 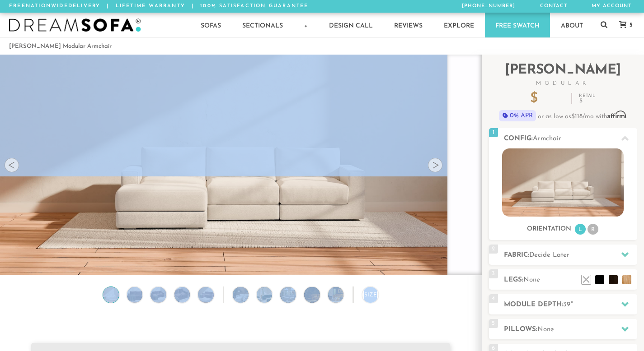 What do you see at coordinates (350, 25) in the screenshot?
I see `a: Design Call` at bounding box center [350, 25].